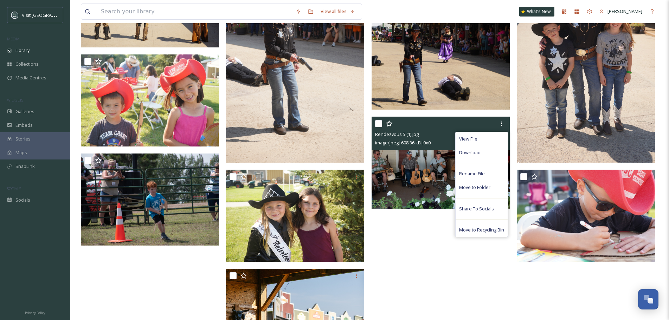 This screenshot has height=320, width=669. What do you see at coordinates (23, 200) in the screenshot?
I see `span: Socials` at bounding box center [23, 200].